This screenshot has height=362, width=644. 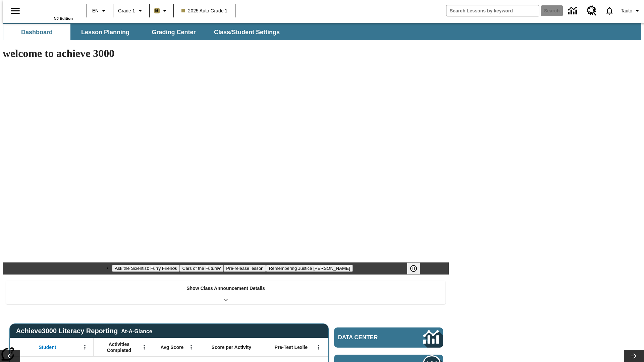 What do you see at coordinates (245, 268) in the screenshot?
I see `button: Slide 3 Pre-release lesson` at bounding box center [245, 268].